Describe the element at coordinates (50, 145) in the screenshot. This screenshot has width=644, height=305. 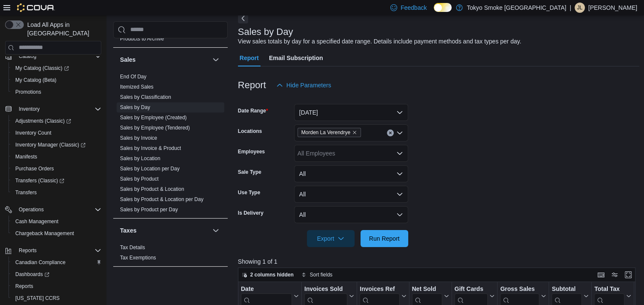
I see `span: Inventory Manager (Classic)` at that location.